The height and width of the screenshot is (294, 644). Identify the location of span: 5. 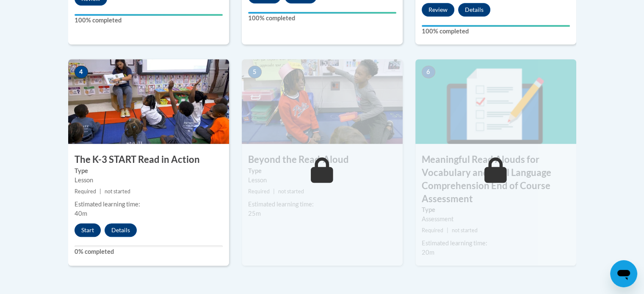
(255, 72).